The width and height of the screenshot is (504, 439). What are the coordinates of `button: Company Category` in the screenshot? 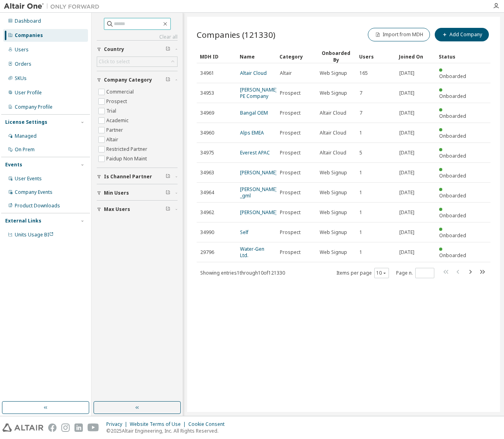 It's located at (137, 80).